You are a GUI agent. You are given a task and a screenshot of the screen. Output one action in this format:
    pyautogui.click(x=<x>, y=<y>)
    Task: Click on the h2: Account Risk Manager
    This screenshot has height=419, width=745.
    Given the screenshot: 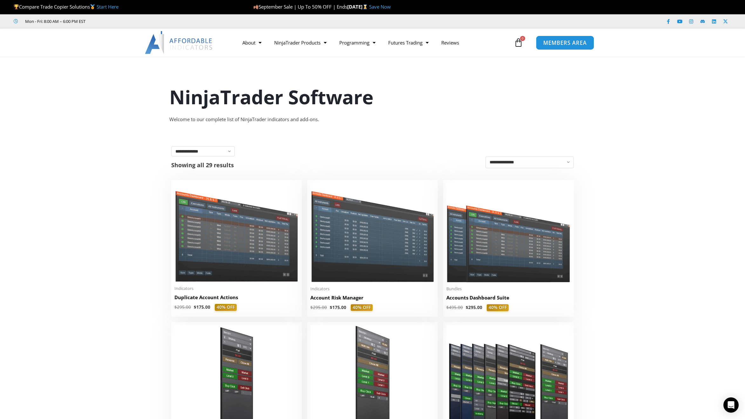 What is the action you would take?
    pyautogui.click(x=373, y=298)
    